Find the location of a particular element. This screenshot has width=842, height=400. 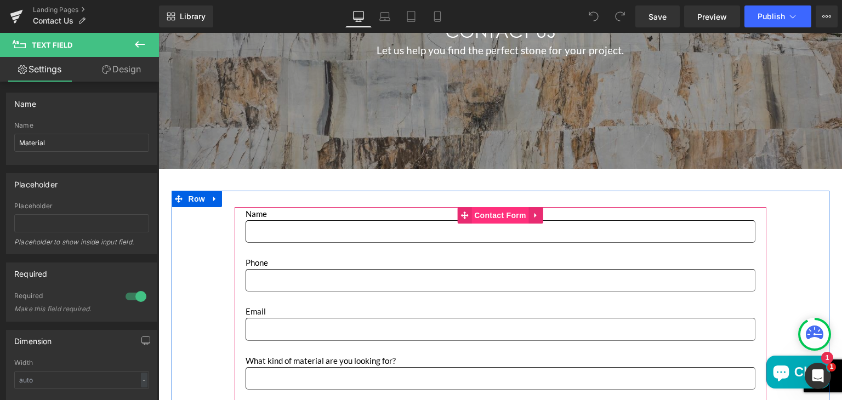

input: auto is located at coordinates (82, 380).